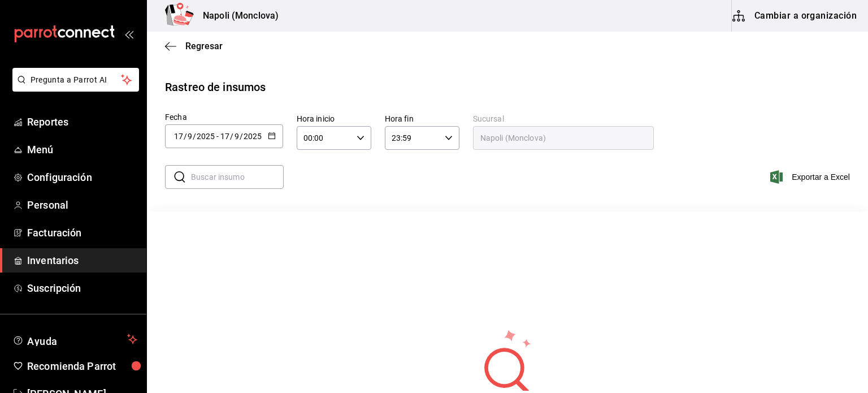  I want to click on label: Hora inicio, so click(334, 118).